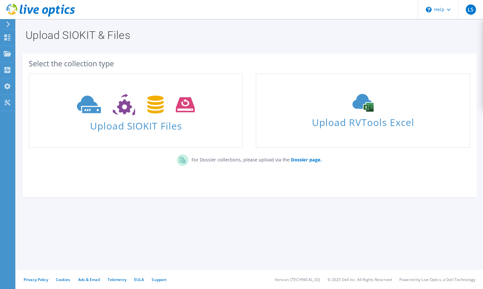 The width and height of the screenshot is (483, 289). Describe the element at coordinates (249, 63) in the screenshot. I see `div: Select the collection type` at that location.